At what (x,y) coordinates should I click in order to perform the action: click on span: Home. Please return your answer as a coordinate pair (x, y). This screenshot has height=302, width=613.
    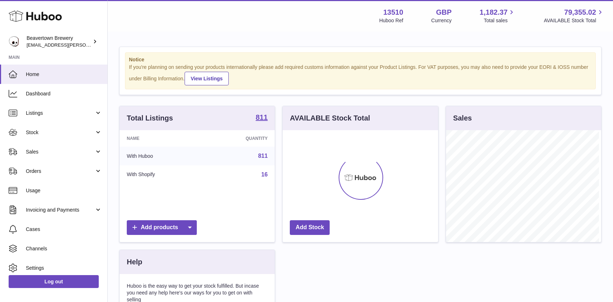
    Looking at the image, I should click on (64, 74).